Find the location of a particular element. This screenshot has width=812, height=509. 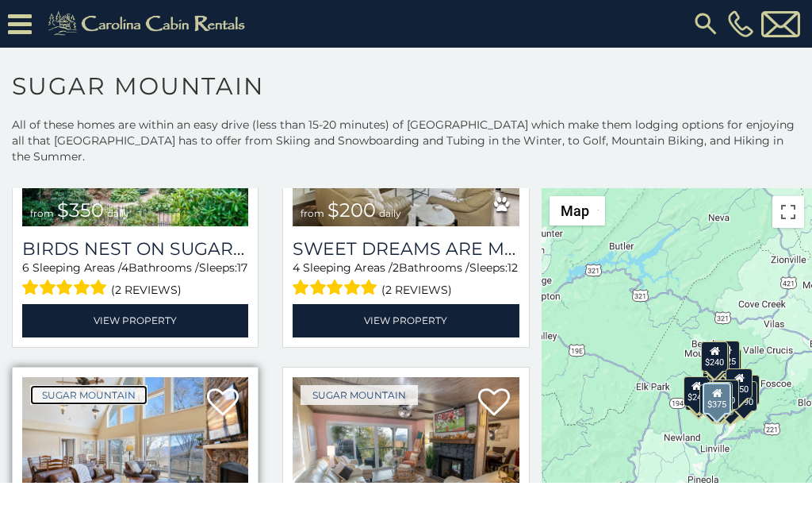

div: $200 is located at coordinates (726, 394).